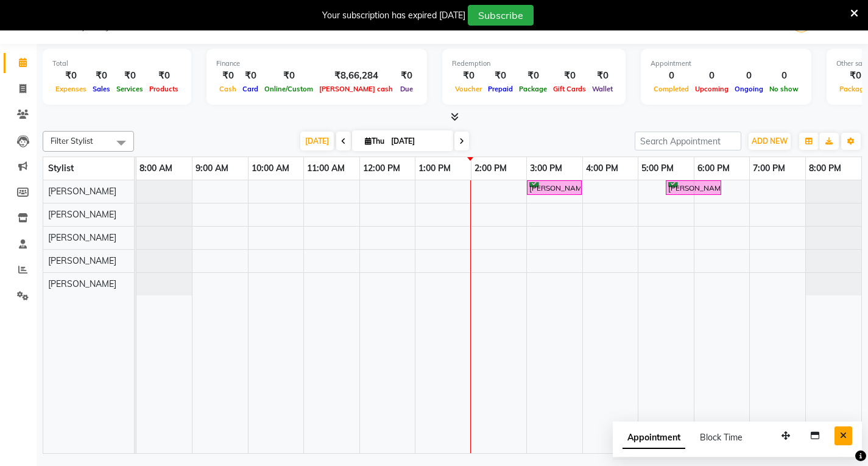  I want to click on span: Online/Custom, so click(289, 89).